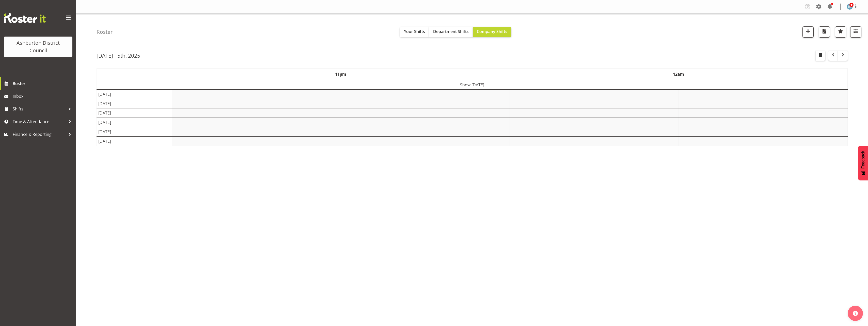  What do you see at coordinates (414, 32) in the screenshot?
I see `button: Your Shifts` at bounding box center [414, 32].